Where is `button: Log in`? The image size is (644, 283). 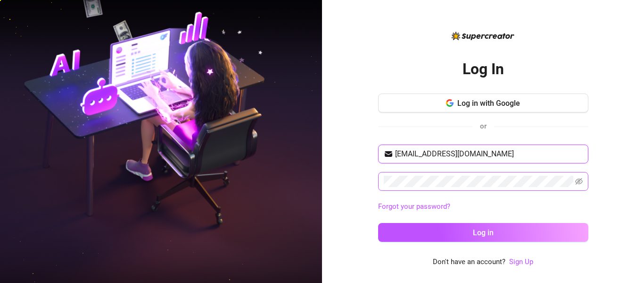 button: Log in is located at coordinates (483, 233).